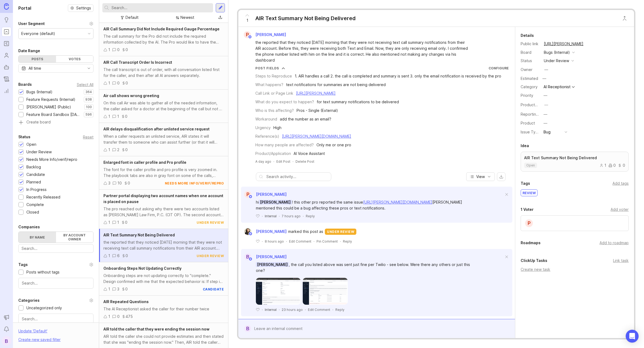 The image size is (644, 348). I want to click on div: review, so click(529, 193).